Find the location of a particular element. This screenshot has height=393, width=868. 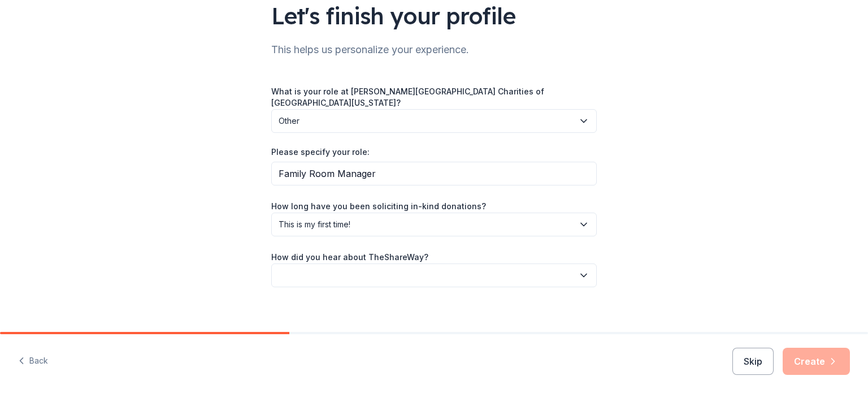

button: This is my first time! is located at coordinates (434, 224).